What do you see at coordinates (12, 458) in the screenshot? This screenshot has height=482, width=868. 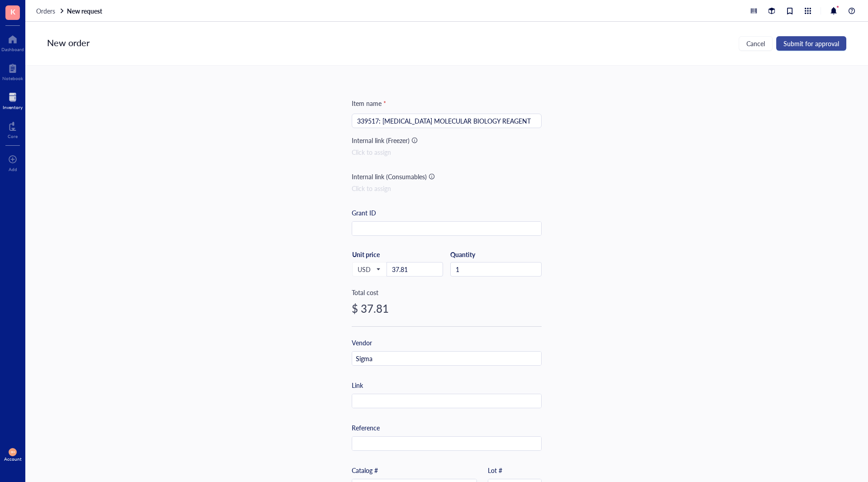 I see `div: Account` at bounding box center [12, 458].